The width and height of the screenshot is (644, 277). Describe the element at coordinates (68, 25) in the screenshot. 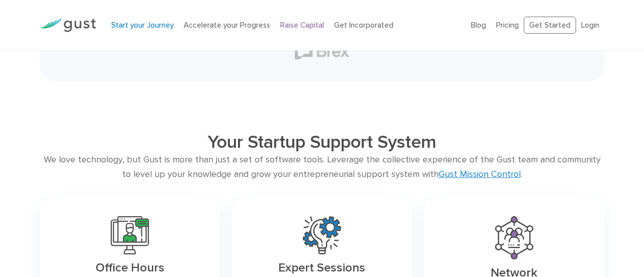

I see `img: Gust Logo` at that location.